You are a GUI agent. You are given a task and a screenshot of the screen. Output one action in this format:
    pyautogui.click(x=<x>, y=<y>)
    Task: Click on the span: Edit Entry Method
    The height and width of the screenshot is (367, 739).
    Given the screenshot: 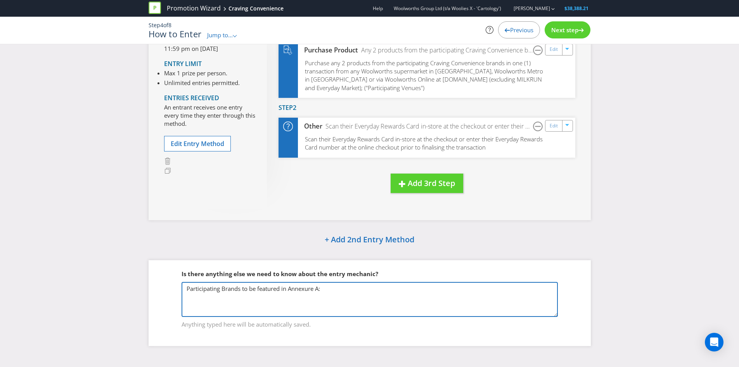 What is the action you would take?
    pyautogui.click(x=198, y=144)
    